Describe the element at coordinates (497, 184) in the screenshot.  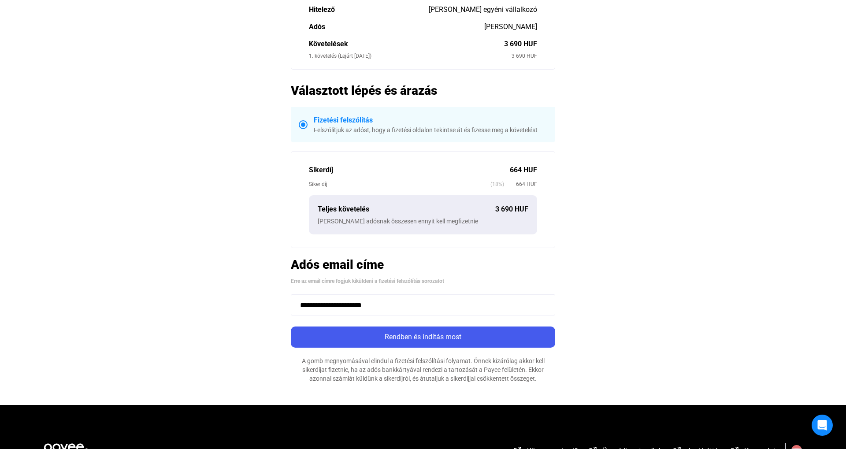
I see `span: (18%)` at that location.